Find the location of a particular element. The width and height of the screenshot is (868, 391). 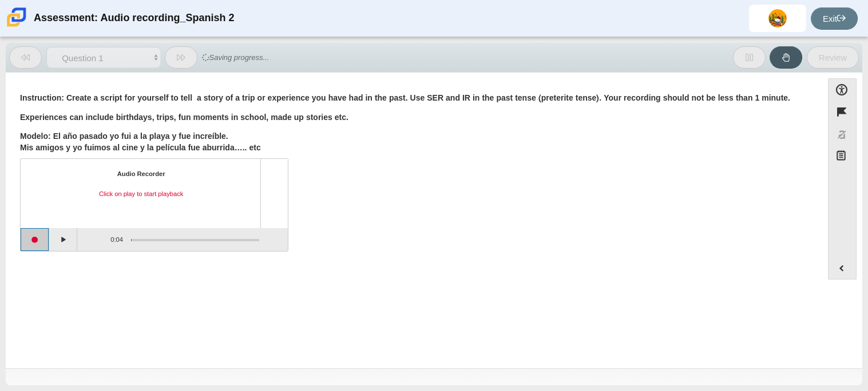

a: Carmen School of Science & Technology is located at coordinates (16, 25).